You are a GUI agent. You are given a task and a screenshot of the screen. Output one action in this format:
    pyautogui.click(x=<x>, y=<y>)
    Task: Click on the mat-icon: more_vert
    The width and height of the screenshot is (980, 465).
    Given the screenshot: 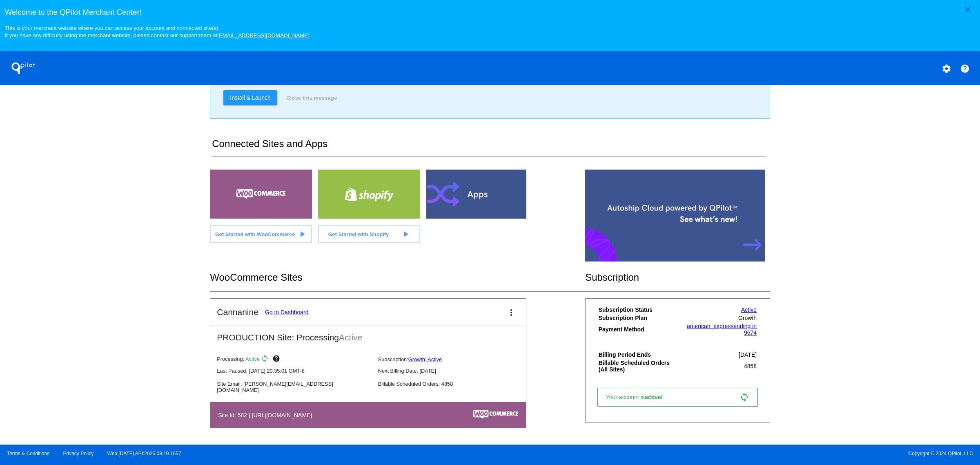 What is the action you would take?
    pyautogui.click(x=512, y=312)
    